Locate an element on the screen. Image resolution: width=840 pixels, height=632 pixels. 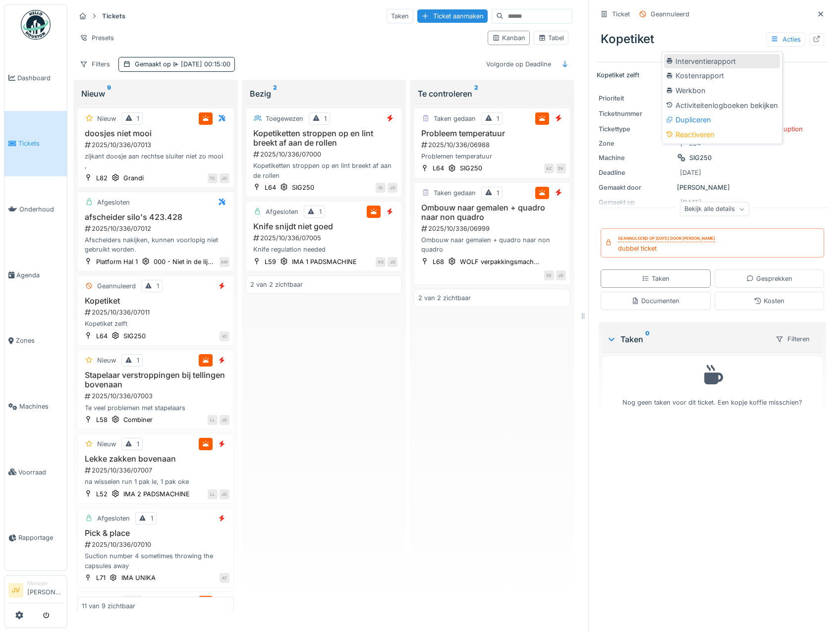
div: 2025/10/336/07007 is located at coordinates (157, 470).